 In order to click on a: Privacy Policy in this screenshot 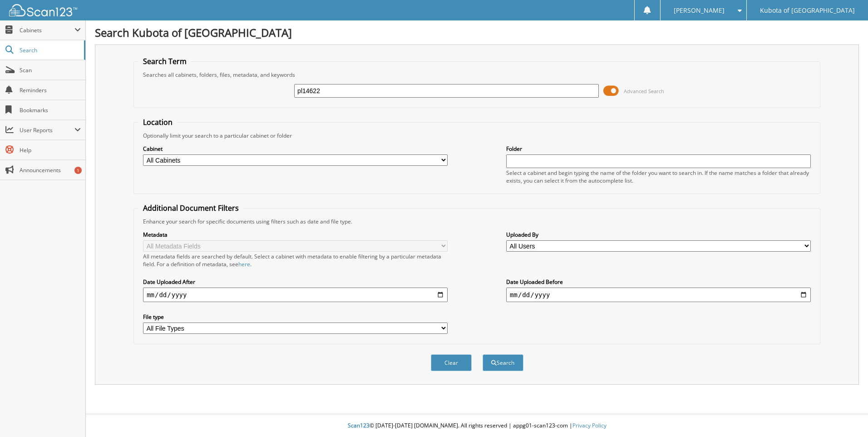, I will do `click(589, 425)`.